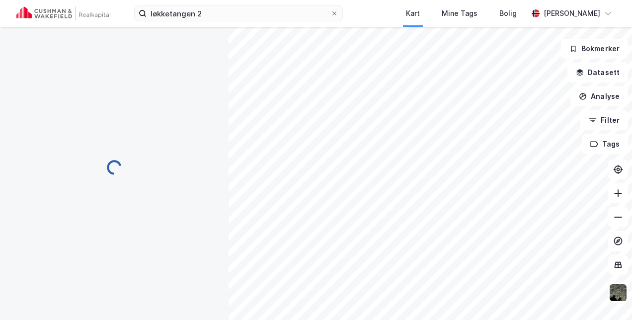 Image resolution: width=632 pixels, height=320 pixels. I want to click on button: Tags, so click(604, 144).